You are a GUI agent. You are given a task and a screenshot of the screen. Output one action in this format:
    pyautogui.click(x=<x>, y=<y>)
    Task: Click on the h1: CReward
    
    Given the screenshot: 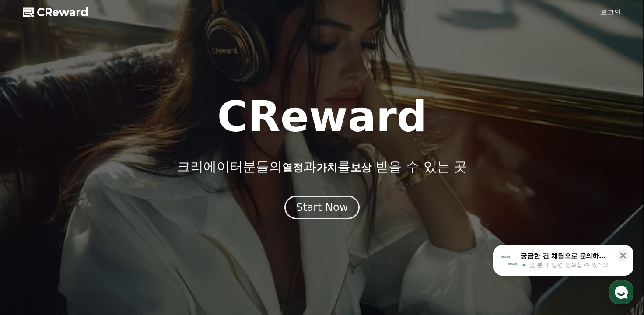 What is the action you would take?
    pyautogui.click(x=322, y=116)
    